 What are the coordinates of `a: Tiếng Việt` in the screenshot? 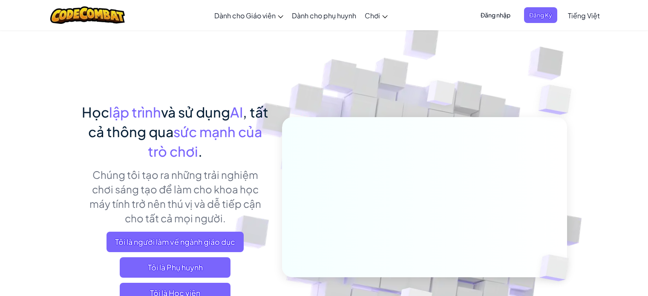 It's located at (584, 15).